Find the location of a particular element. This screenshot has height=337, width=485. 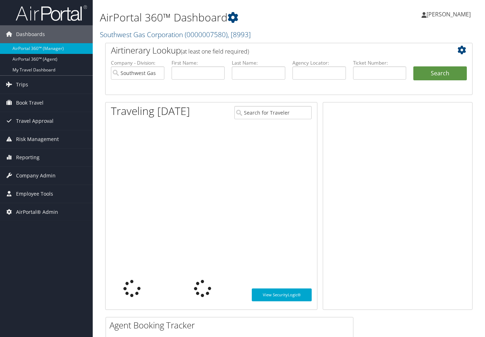

span: Employee Tools is located at coordinates (35, 194).